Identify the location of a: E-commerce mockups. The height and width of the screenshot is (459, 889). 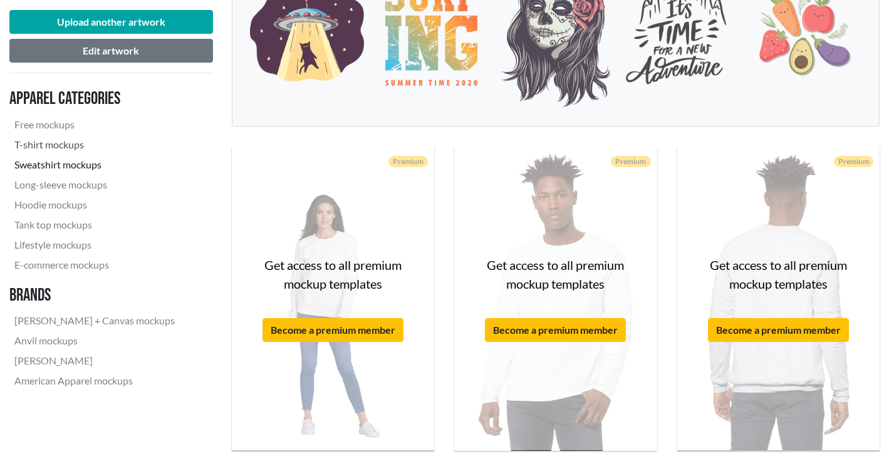
(95, 265).